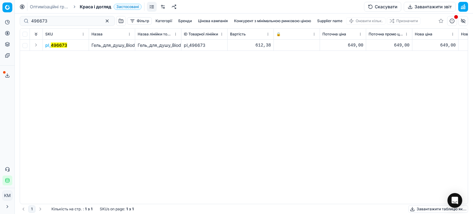  I want to click on span: Назва, so click(97, 34).